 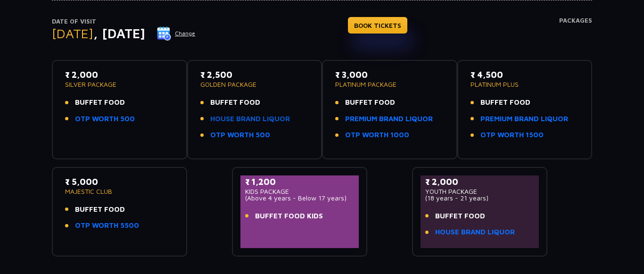 What do you see at coordinates (176, 33) in the screenshot?
I see `button: Change` at bounding box center [176, 33].